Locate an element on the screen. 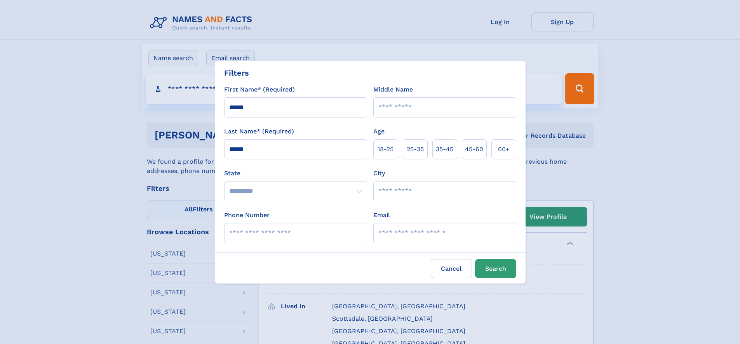  label: Cancel is located at coordinates (451, 269).